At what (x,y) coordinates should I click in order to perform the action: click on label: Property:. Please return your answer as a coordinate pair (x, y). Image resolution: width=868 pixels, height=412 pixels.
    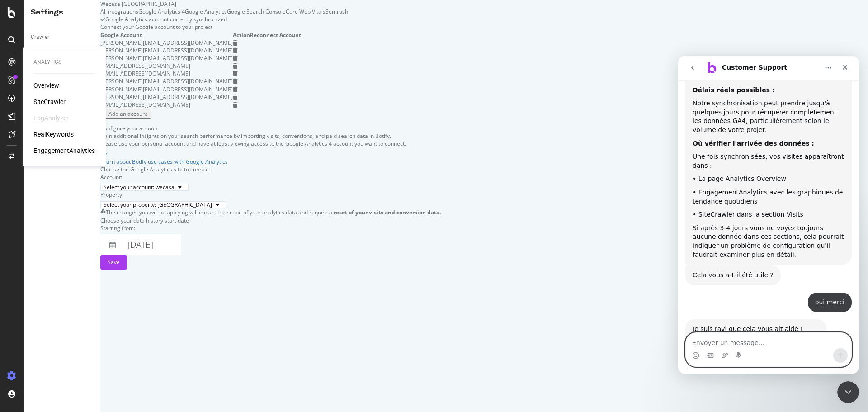
    Looking at the image, I should click on (112, 195).